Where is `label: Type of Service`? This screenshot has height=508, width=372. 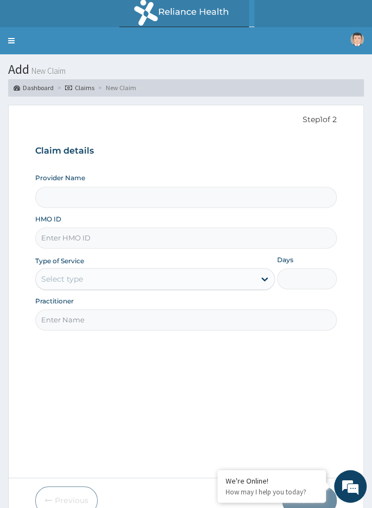
label: Type of Service is located at coordinates (60, 260).